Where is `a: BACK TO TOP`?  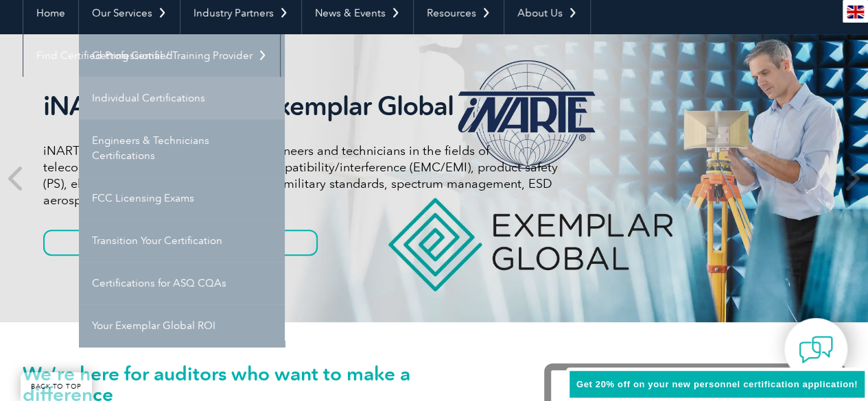
a: BACK TO TOP is located at coordinates (57, 387).